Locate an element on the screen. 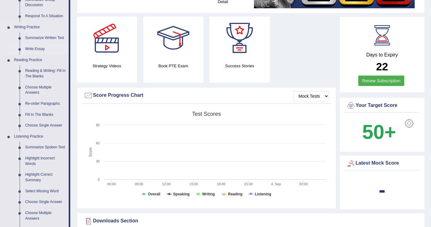 This screenshot has height=227, width=431. text: 06:00 is located at coordinates (112, 184).